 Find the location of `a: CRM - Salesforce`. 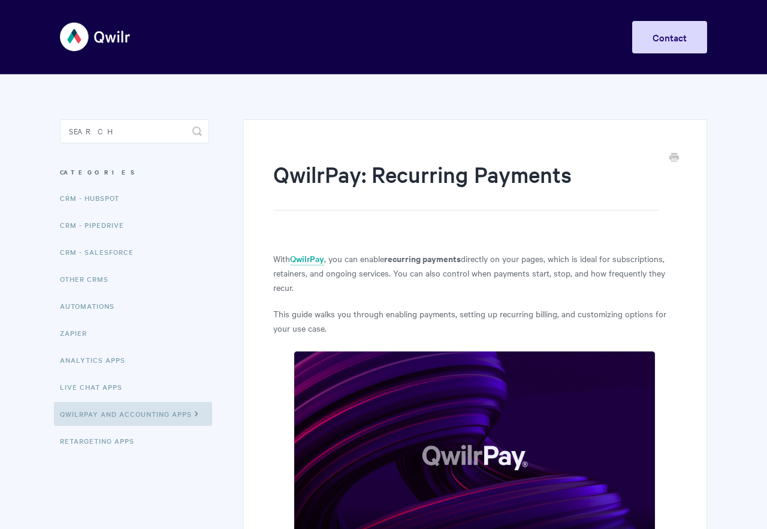

a: CRM - Salesforce is located at coordinates (101, 252).